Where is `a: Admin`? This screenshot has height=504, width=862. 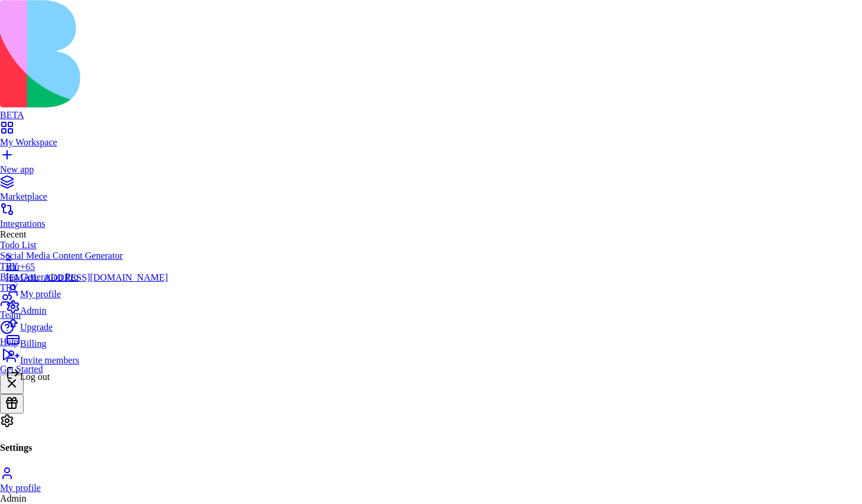 a: Admin is located at coordinates (87, 308).